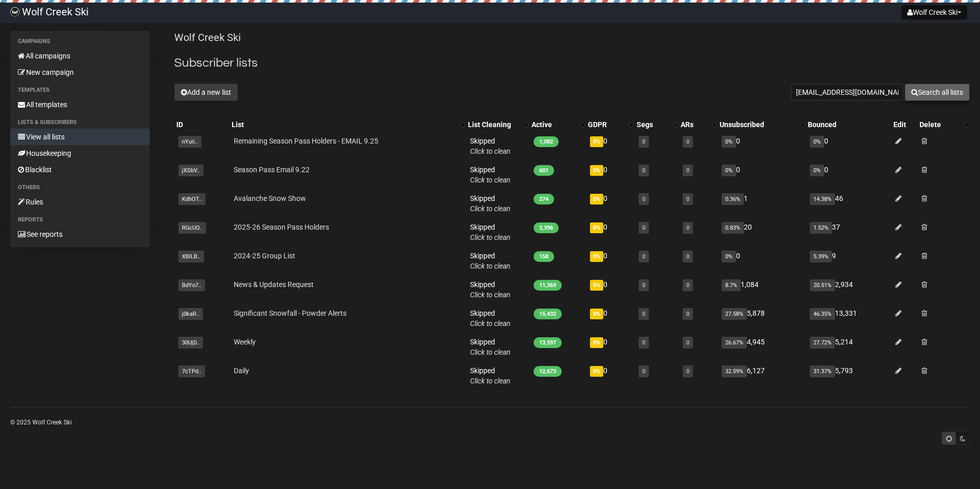 Image resolution: width=980 pixels, height=489 pixels. What do you see at coordinates (823, 314) in the screenshot?
I see `span: 46.35%` at bounding box center [823, 314].